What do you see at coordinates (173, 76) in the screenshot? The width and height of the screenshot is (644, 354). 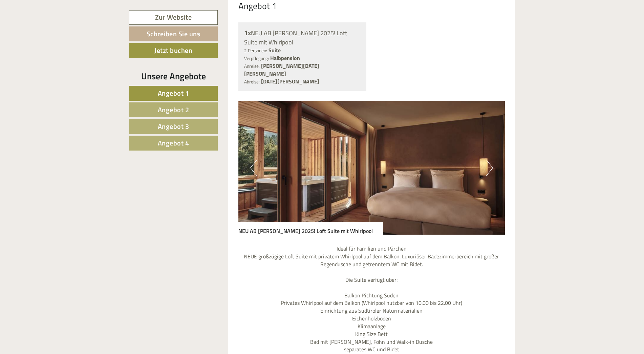 I see `div: Unsere Angebote` at bounding box center [173, 76].